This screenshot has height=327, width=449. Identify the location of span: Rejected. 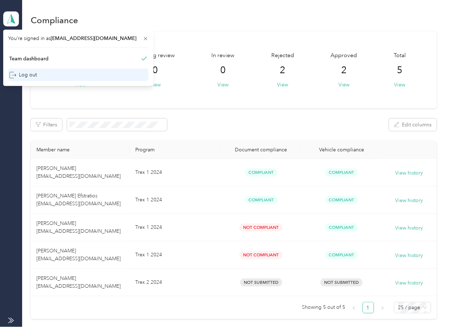
(283, 56).